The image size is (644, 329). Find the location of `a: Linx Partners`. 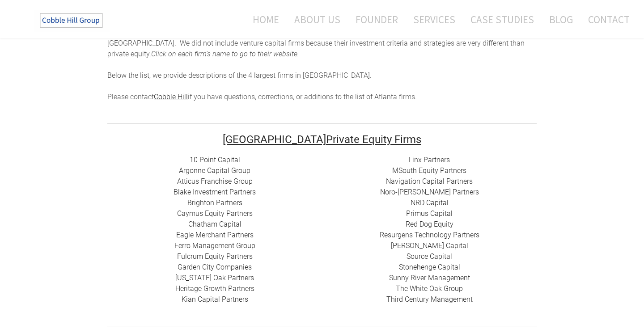

a: Linx Partners is located at coordinates (430, 159).